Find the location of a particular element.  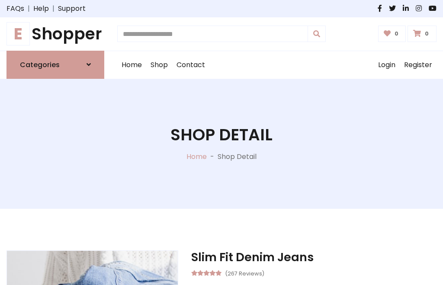

p: Shop Detail is located at coordinates (237, 157).